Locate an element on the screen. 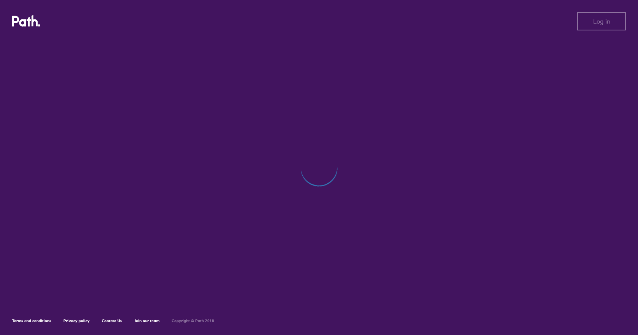  a: Terms and conditions is located at coordinates (32, 320).